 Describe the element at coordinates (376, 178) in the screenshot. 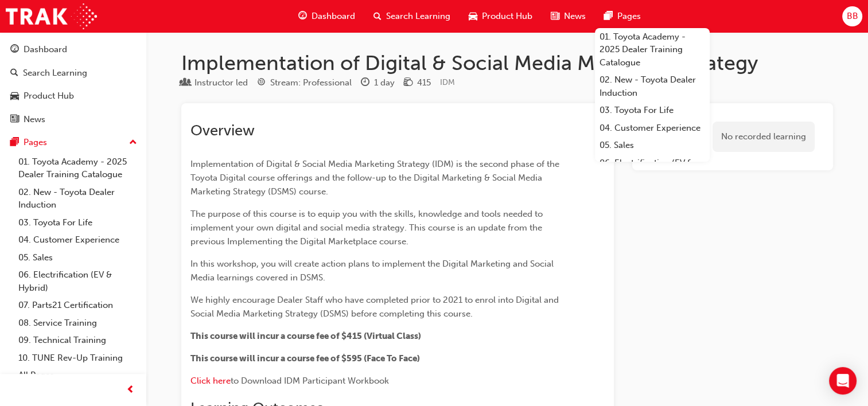

I see `span: Implementation of Digital & Social Media Marketing Strategy (IDM) is the second phase of the Toyo...` at that location.